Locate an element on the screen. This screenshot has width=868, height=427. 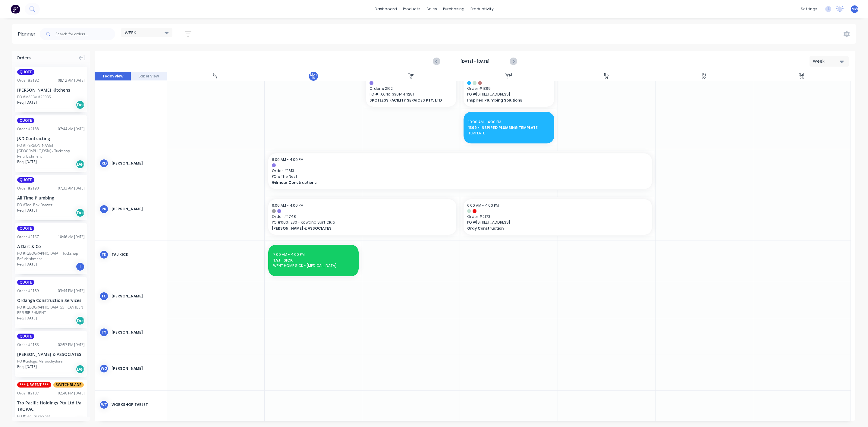
div: Tro Pacific Holdings Pty Ltd t/a TROPAC is located at coordinates (50, 406).